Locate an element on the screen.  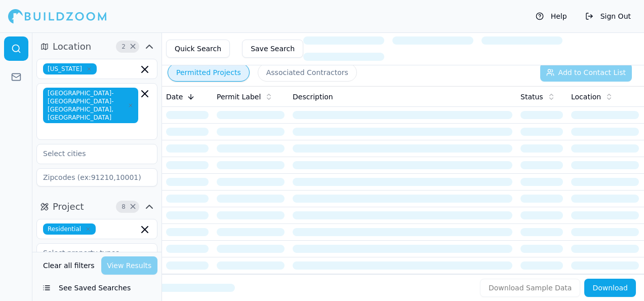
span: Project is located at coordinates (68, 207).